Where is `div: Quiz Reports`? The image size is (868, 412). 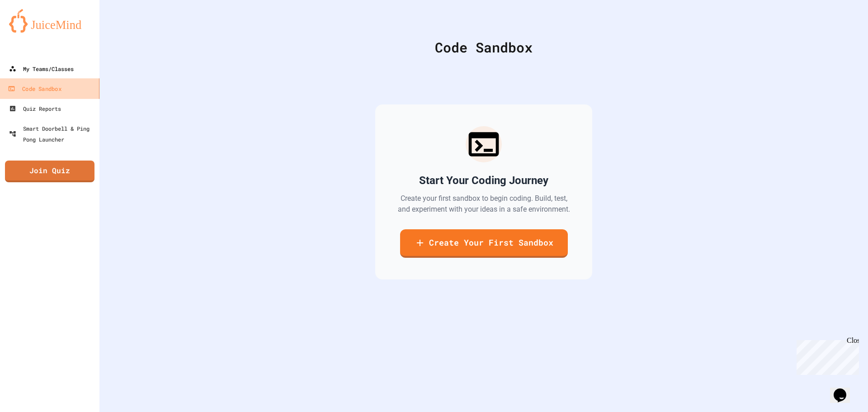 div: Quiz Reports is located at coordinates (35, 109).